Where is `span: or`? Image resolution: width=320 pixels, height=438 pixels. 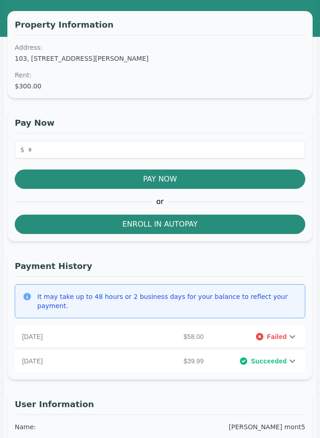
span: or is located at coordinates (160, 202).